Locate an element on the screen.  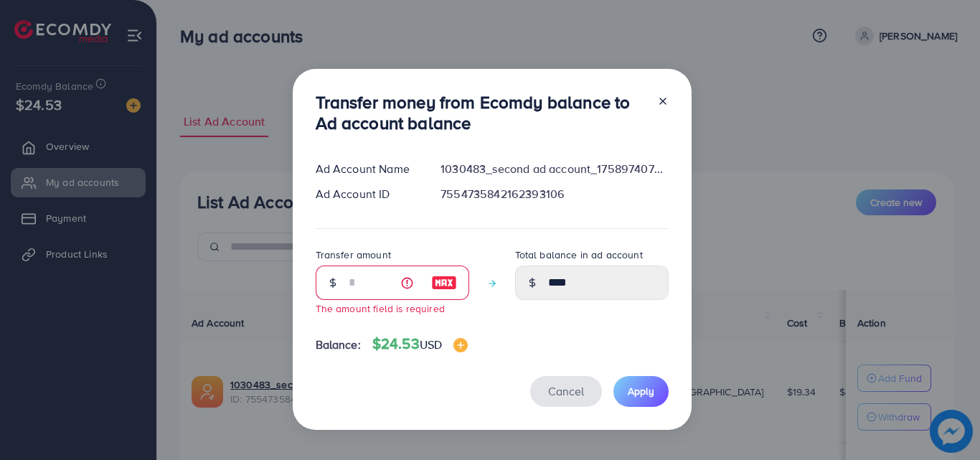
span: Balance: is located at coordinates (338, 345).